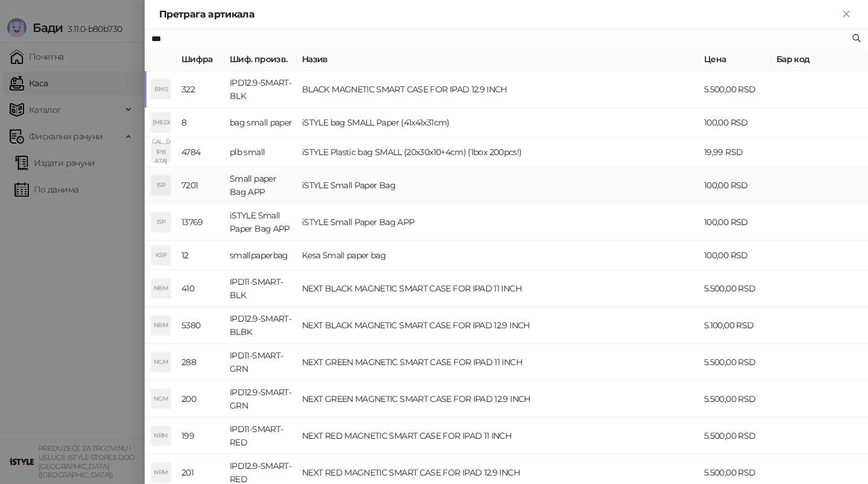 The height and width of the screenshot is (484, 868). I want to click on div: KSP, so click(161, 255).